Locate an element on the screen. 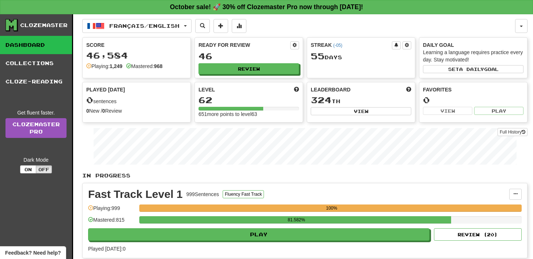 The width and height of the screenshot is (533, 259). span: a daily is located at coordinates (472, 69).